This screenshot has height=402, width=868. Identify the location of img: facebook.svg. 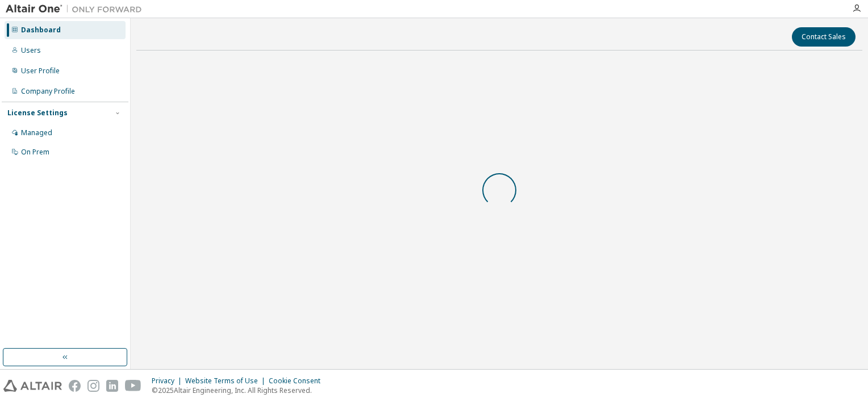
(74, 385).